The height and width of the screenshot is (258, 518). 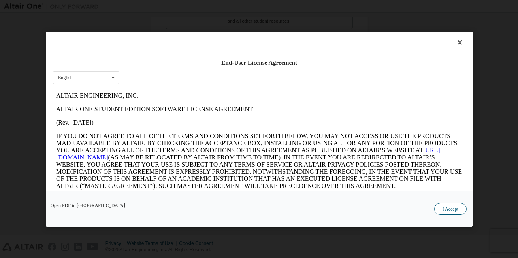 I want to click on button: I Accept, so click(x=450, y=208).